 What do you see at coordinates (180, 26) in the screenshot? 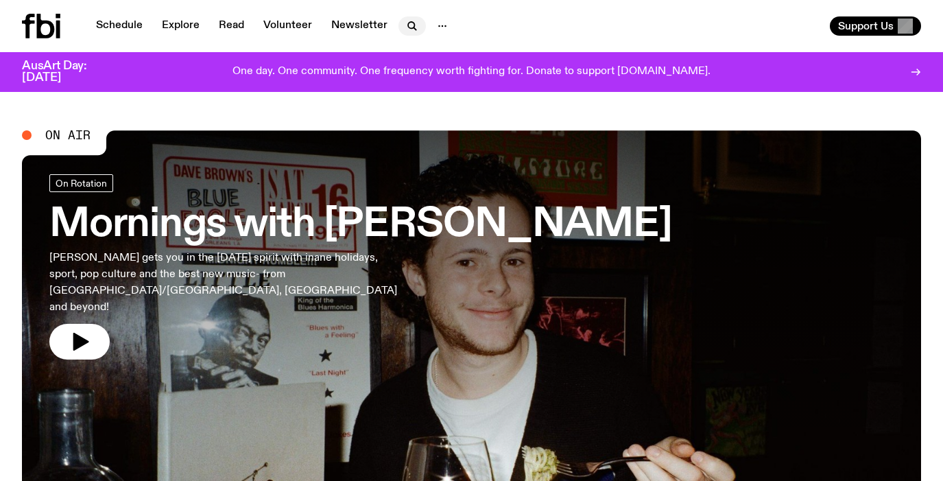
I see `a: Explore` at bounding box center [180, 26].